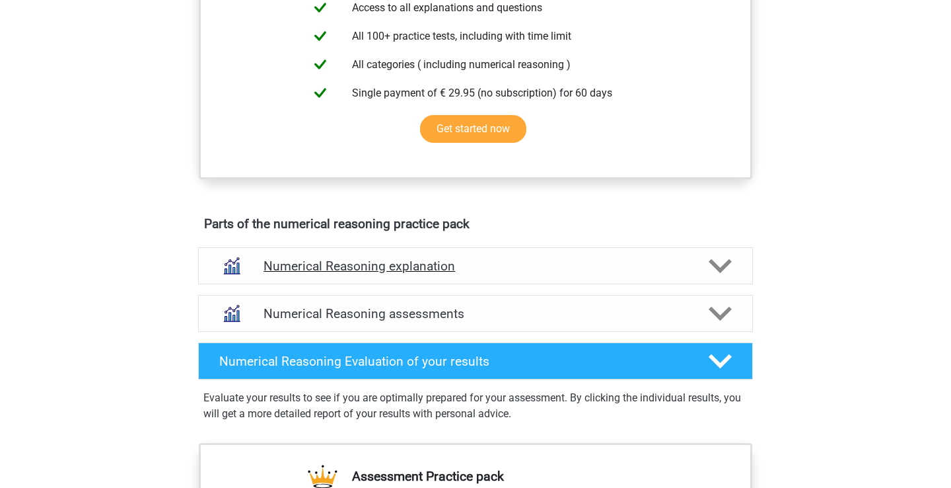 The height and width of the screenshot is (488, 951). Describe the element at coordinates (476, 223) in the screenshot. I see `h4: Parts of the numerical reasoning practice pack` at that location.